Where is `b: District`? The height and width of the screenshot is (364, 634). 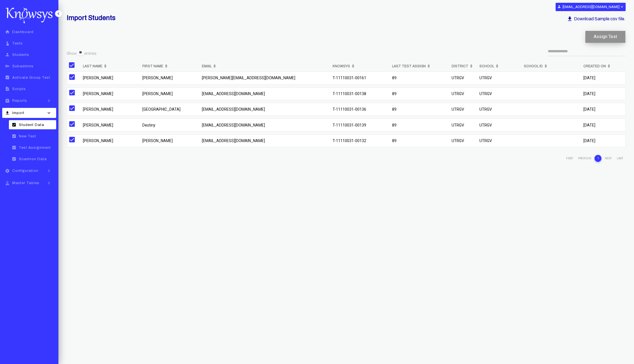
b: District is located at coordinates (460, 66).